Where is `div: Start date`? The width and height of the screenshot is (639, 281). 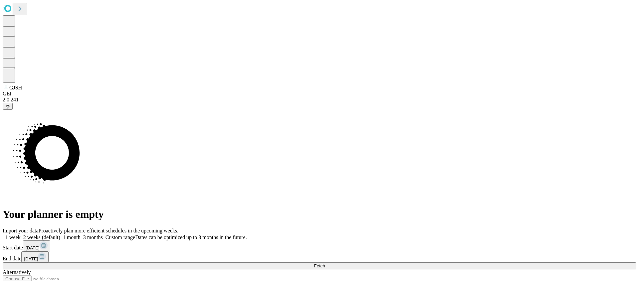 div: Start date is located at coordinates (320, 246).